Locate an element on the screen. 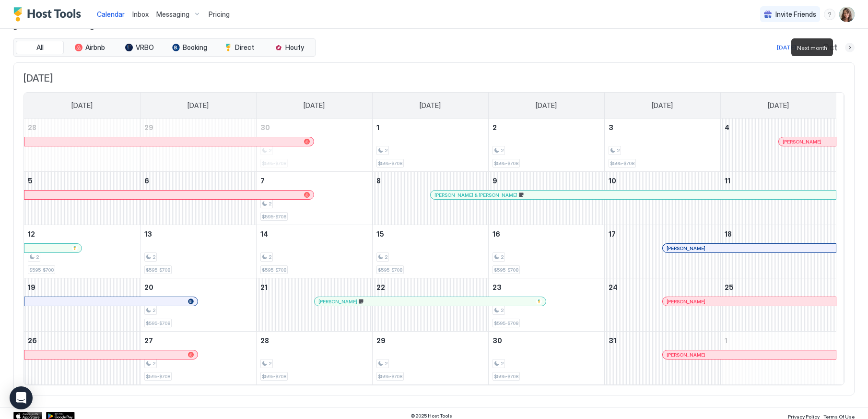  span: 25 is located at coordinates (729, 287).